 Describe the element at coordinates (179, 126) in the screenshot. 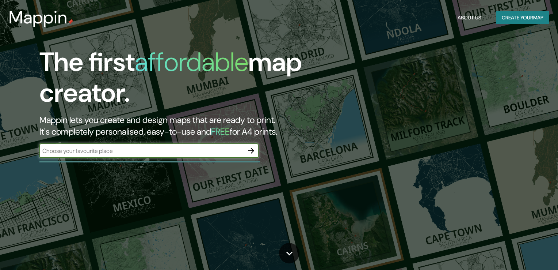

I see `h2: Mappin lets you create and design maps that are ready to print. It's completely personalised, eas...` at that location.